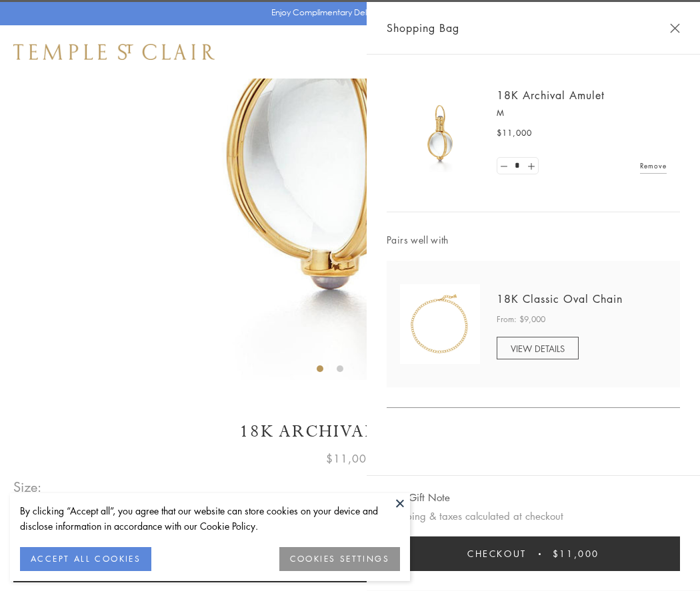 The width and height of the screenshot is (700, 591). Describe the element at coordinates (347, 13) in the screenshot. I see `p: Enjoy Complimentary Delivery & Returns` at that location.